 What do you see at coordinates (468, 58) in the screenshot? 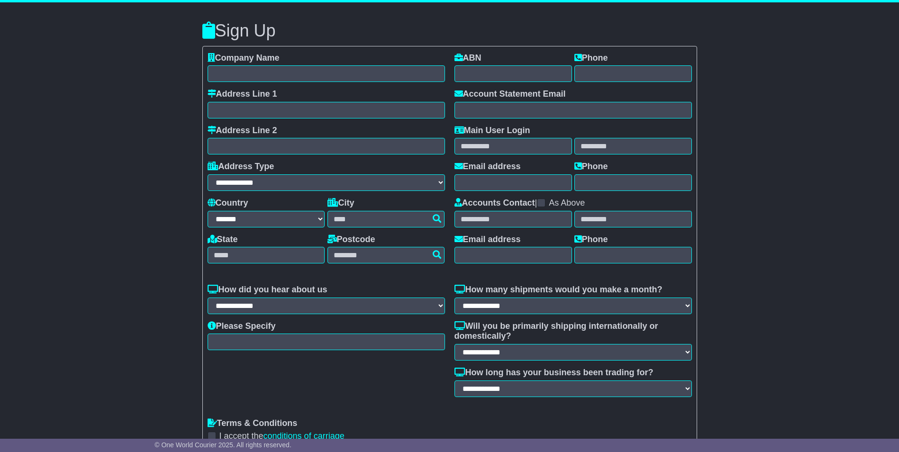
I see `label: ABN` at bounding box center [468, 58].